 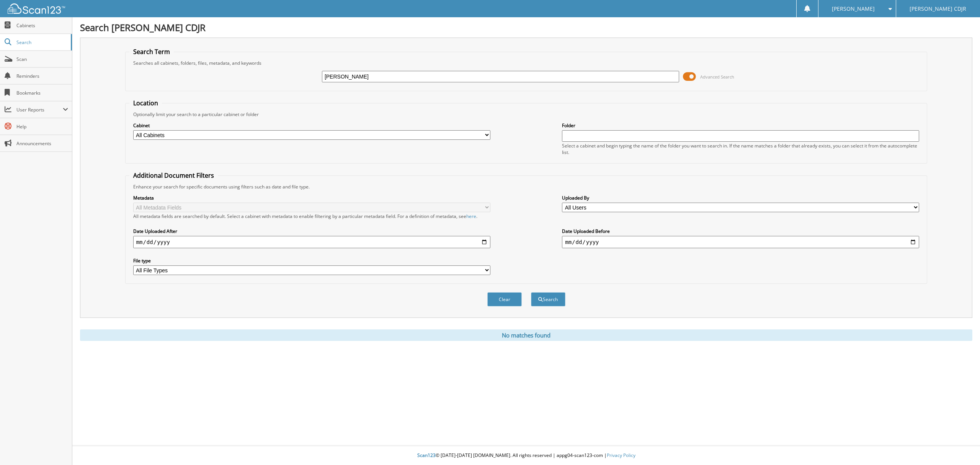 What do you see at coordinates (527, 114) in the screenshot?
I see `div: Optionally limit your search to a particular cabinet or folder` at bounding box center [527, 114].